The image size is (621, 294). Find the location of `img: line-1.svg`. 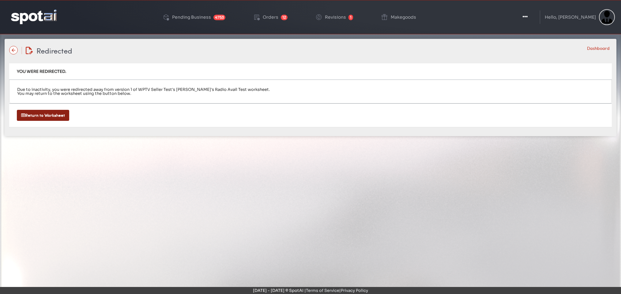

img: line-1.svg is located at coordinates (540, 17).